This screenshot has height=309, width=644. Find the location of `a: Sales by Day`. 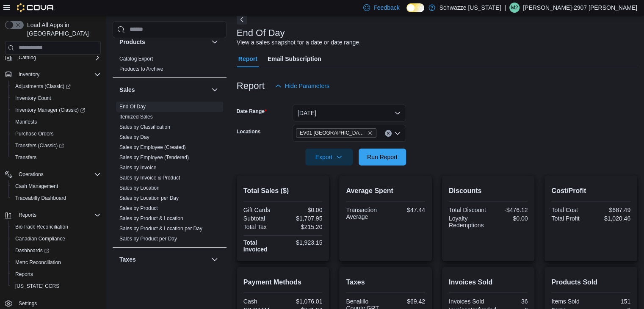

a: Sales by Day is located at coordinates (134, 137).